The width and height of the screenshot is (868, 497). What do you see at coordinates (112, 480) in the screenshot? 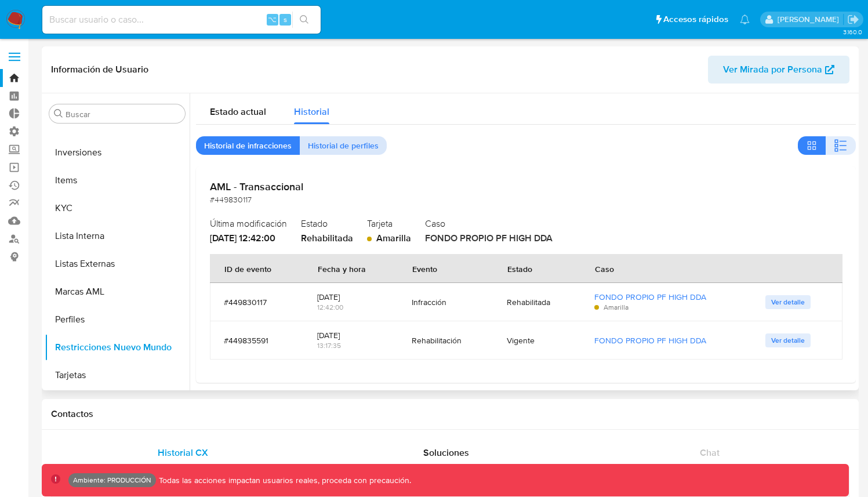
I see `p: Ambiente: PRODUCCIÓN` at bounding box center [112, 480].